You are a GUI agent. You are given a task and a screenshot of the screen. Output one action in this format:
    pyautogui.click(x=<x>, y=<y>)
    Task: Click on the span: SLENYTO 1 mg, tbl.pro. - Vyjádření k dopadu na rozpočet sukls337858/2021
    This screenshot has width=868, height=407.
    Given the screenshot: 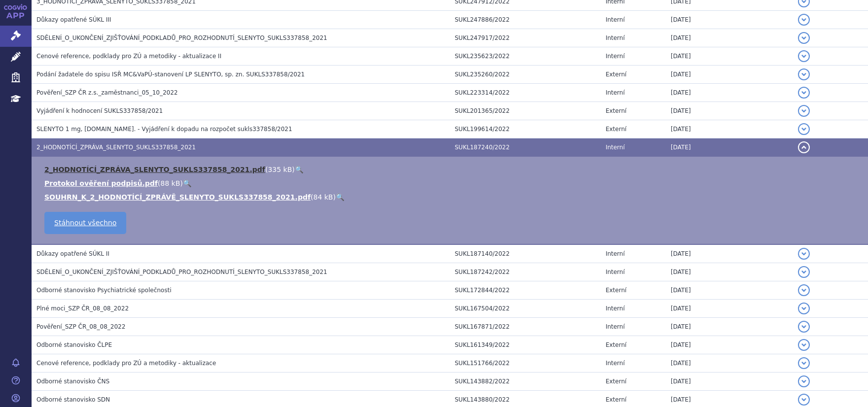 What is the action you would take?
    pyautogui.click(x=165, y=129)
    